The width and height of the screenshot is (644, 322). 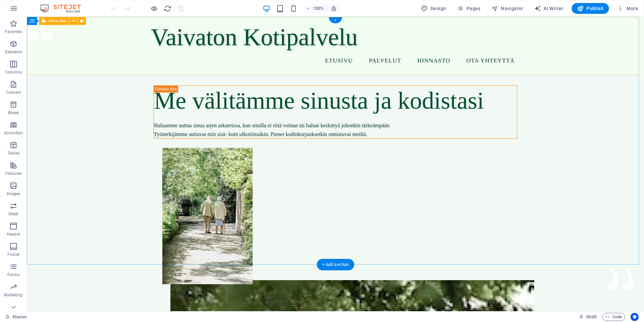 What do you see at coordinates (433, 8) in the screenshot?
I see `span: Design` at bounding box center [433, 8].